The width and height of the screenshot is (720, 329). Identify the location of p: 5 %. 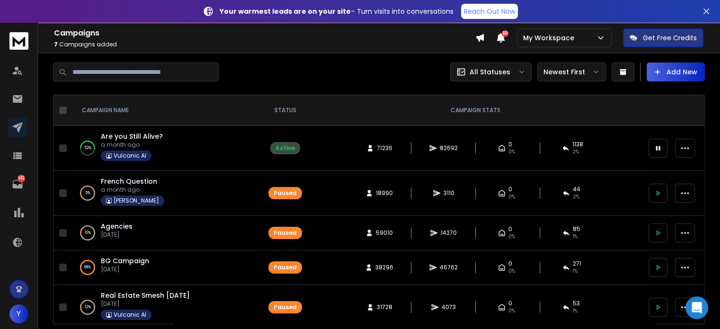
(88, 193).